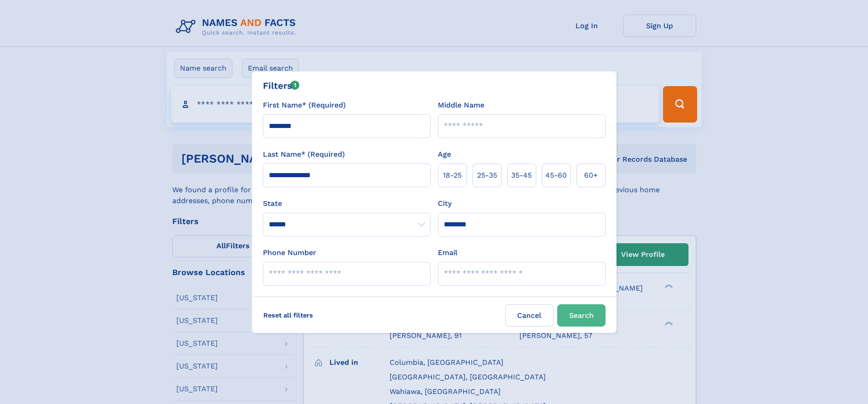 The height and width of the screenshot is (404, 868). I want to click on label: Last Name* (Required), so click(304, 154).